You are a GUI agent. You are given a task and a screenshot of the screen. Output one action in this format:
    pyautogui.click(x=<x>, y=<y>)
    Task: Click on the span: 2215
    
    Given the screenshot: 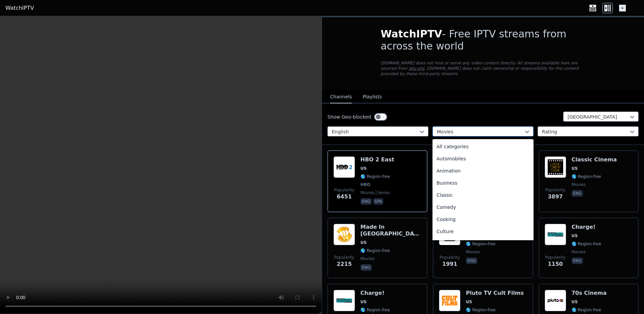 What is the action you would take?
    pyautogui.click(x=344, y=264)
    